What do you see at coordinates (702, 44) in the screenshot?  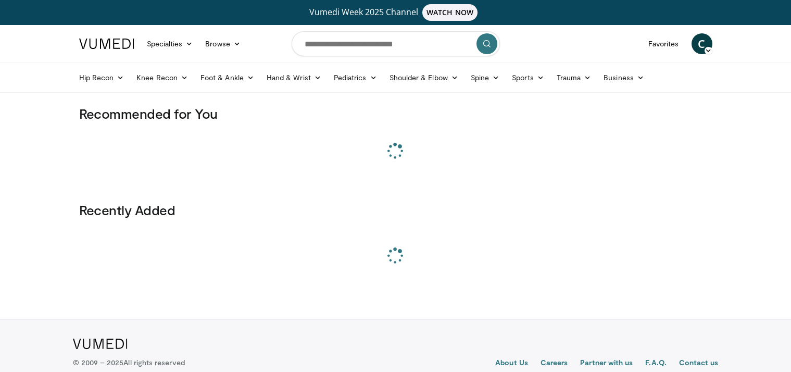 I see `span: C` at bounding box center [702, 44].